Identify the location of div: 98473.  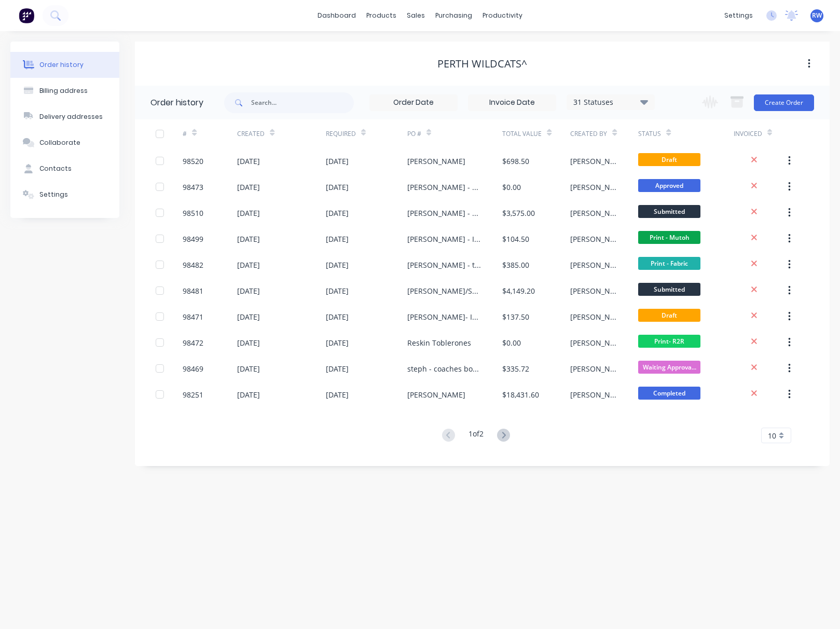
(193, 187).